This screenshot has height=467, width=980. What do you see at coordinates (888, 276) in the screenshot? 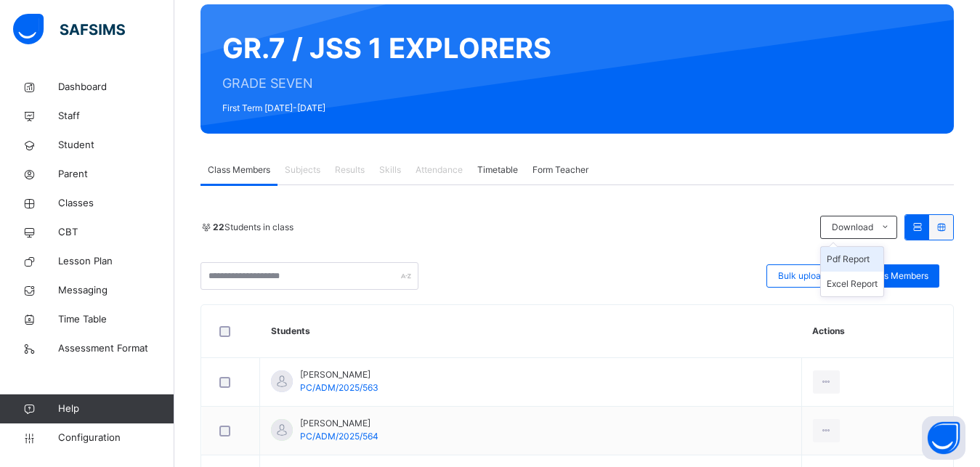
I see `span: Add Class Members` at bounding box center [888, 276].